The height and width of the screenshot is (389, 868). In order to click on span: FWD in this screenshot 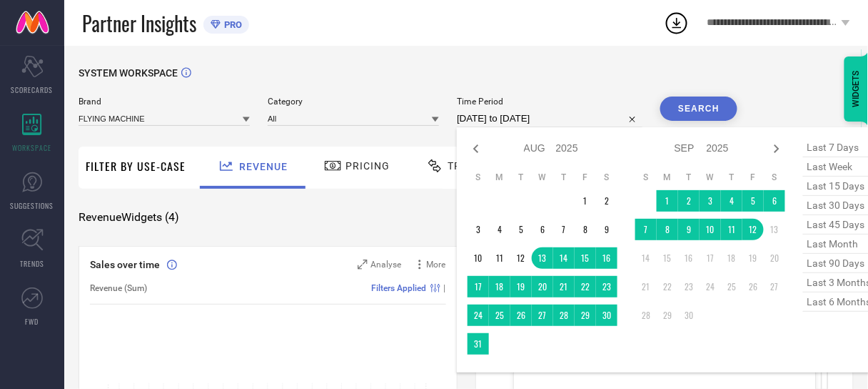, I will do `click(32, 321)`.